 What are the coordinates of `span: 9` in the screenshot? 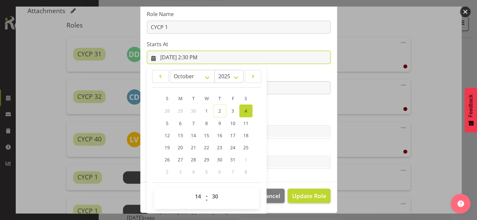 It's located at (219, 123).